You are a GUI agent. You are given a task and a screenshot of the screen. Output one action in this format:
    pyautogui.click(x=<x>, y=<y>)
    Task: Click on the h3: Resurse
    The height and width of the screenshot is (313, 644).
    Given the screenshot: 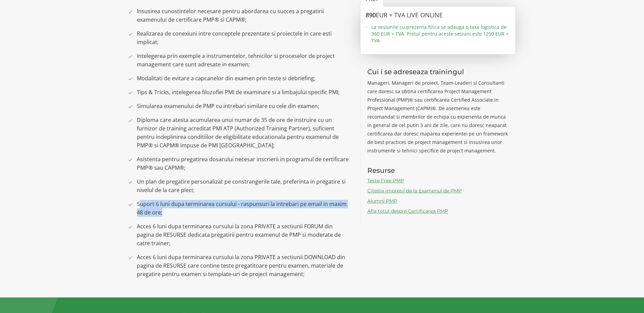 What is the action you would take?
    pyautogui.click(x=438, y=171)
    